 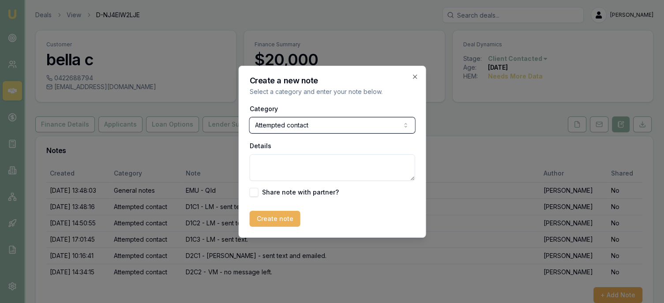 I want to click on h2: Create a new note, so click(x=332, y=81).